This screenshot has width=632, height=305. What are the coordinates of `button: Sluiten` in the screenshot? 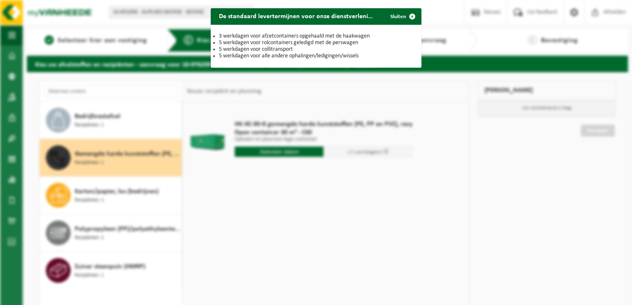 It's located at (402, 17).